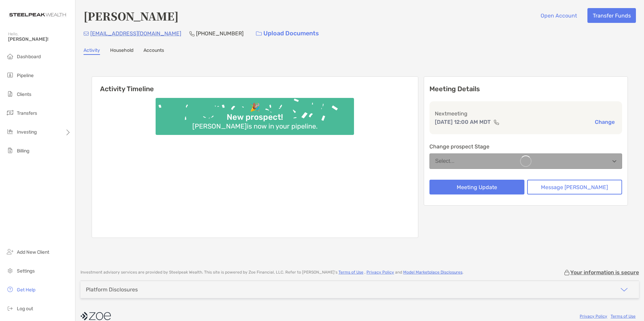 Image resolution: width=644 pixels, height=321 pixels. Describe the element at coordinates (92, 51) in the screenshot. I see `a: Activity` at that location.